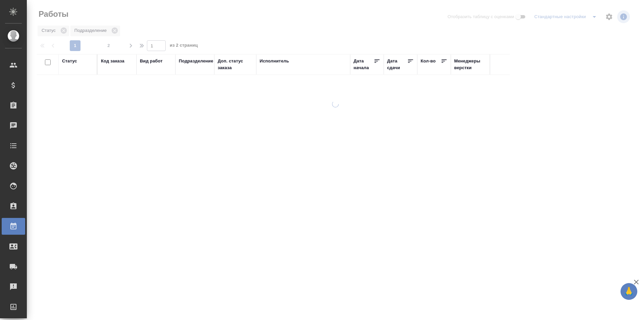 The width and height of the screenshot is (644, 320). What do you see at coordinates (196, 61) in the screenshot?
I see `div: Подразделение` at bounding box center [196, 61].